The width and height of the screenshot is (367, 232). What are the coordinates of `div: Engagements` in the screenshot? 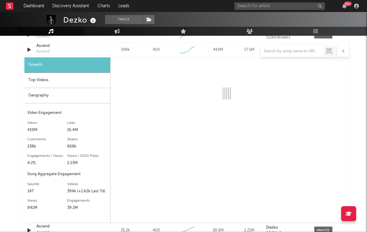 It's located at (87, 201).